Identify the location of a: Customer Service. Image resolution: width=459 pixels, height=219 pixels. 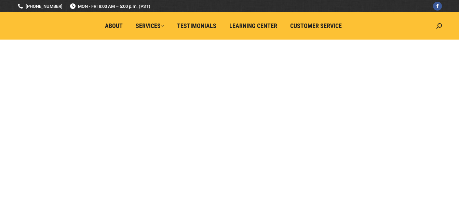
(316, 26).